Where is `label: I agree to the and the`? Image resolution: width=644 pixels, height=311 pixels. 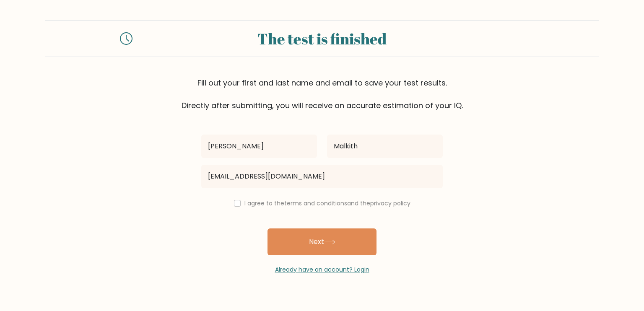 label: I agree to the and the is located at coordinates (328, 203).